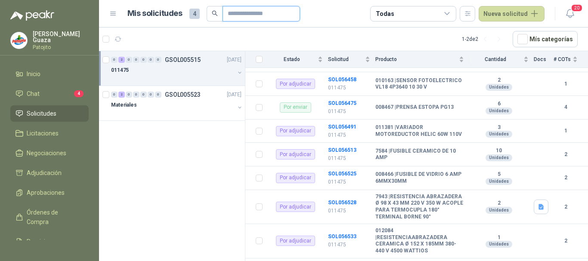 The width and height of the screenshot is (588, 261). I want to click on a: SOL056528, so click(342, 203).